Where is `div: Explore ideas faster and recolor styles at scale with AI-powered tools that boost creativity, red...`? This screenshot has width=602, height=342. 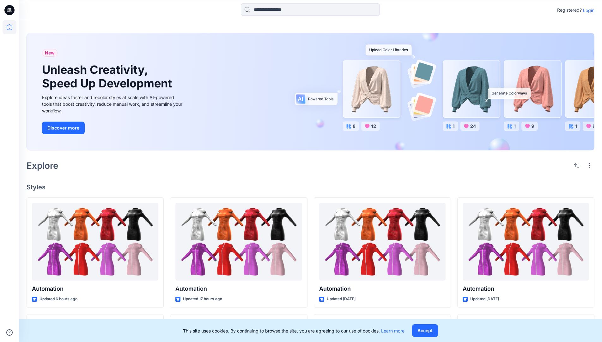
div: Explore ideas faster and recolor styles at scale with AI-powered tools that boost creativity, red... is located at coordinates (113, 104).